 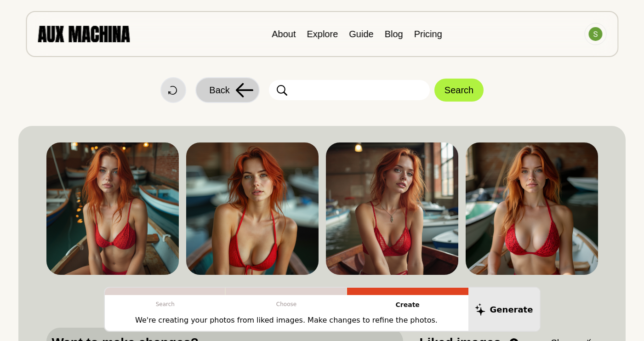 What do you see at coordinates (219, 90) in the screenshot?
I see `span: Back` at bounding box center [219, 90].